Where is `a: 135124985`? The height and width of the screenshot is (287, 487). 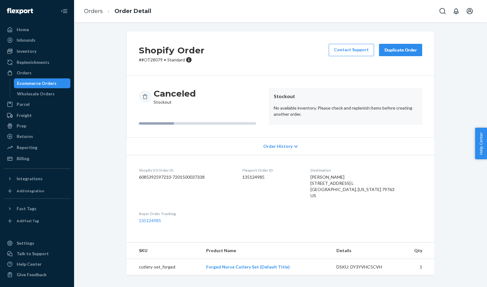 a: 135124985 is located at coordinates (150, 220).